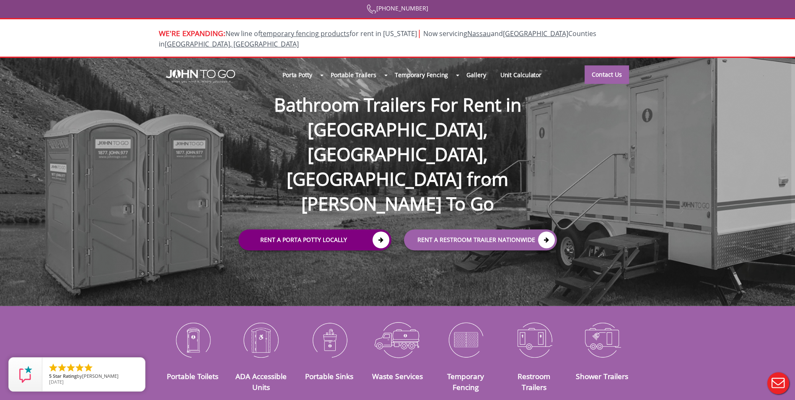  Describe the element at coordinates (329, 339) in the screenshot. I see `img: Portable-Sinks-icon_N.png` at that location.